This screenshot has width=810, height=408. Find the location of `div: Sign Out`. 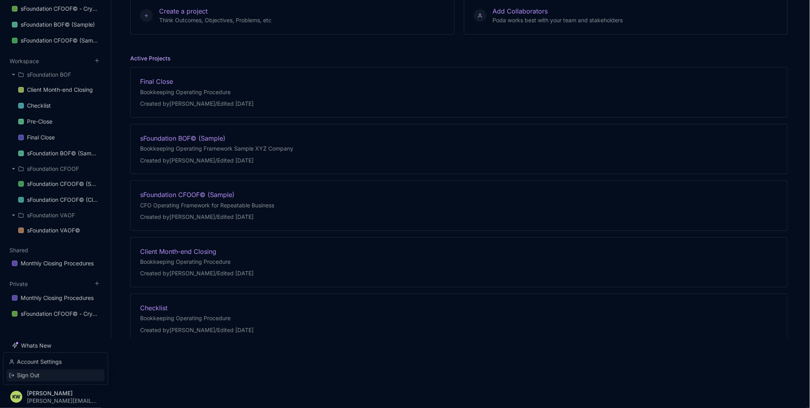

div: Sign Out is located at coordinates (55, 375).